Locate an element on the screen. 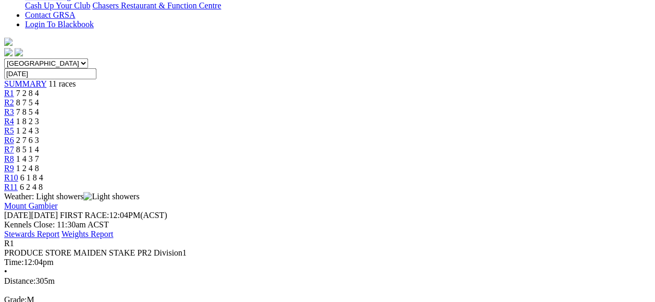 This screenshot has height=302, width=655. span: 6 1 8 4 is located at coordinates (32, 177).